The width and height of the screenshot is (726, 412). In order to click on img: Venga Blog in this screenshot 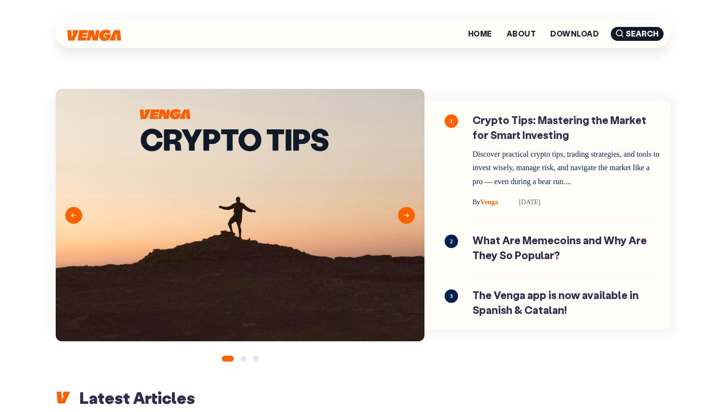, I will do `click(94, 35)`.